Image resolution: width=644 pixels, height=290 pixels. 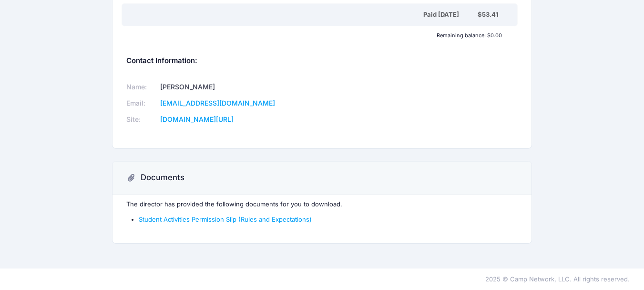 I want to click on a: Student Activities Permission Slip (Rules and Expectations), so click(x=226, y=219).